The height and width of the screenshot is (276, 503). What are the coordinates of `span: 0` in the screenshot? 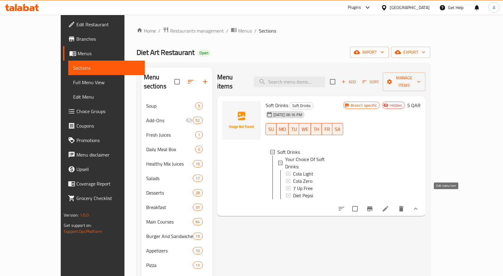 It's located at (199, 150).